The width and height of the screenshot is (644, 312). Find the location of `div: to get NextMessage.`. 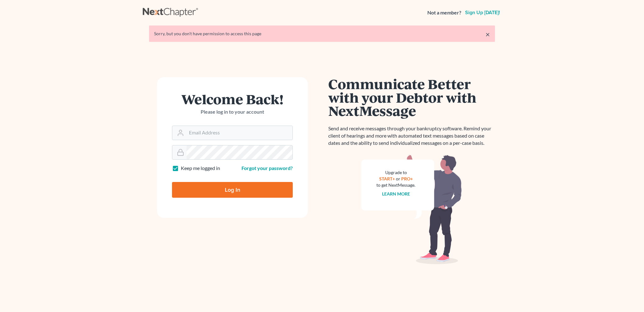

div: to get NextMessage. is located at coordinates (396, 185).